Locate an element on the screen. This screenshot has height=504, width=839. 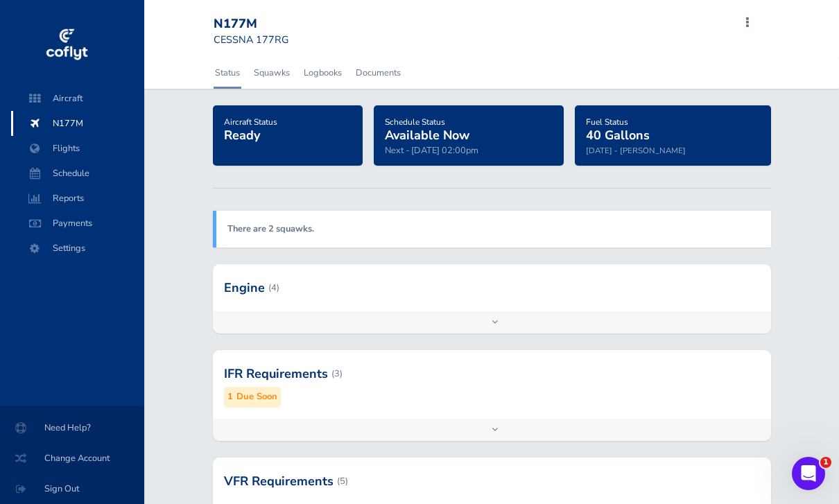
small: CESSNA 177RG is located at coordinates (251, 40).